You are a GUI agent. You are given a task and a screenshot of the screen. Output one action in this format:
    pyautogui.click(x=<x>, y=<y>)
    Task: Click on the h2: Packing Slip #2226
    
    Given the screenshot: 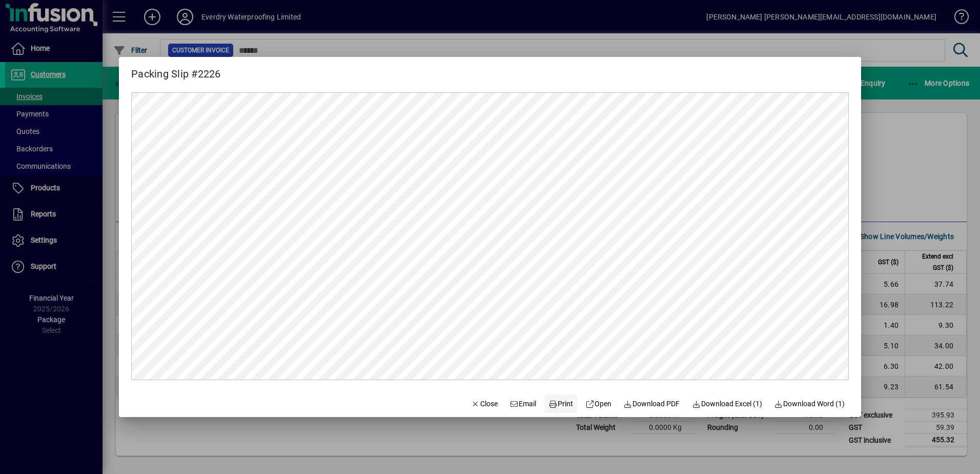 What is the action you would take?
    pyautogui.click(x=176, y=69)
    